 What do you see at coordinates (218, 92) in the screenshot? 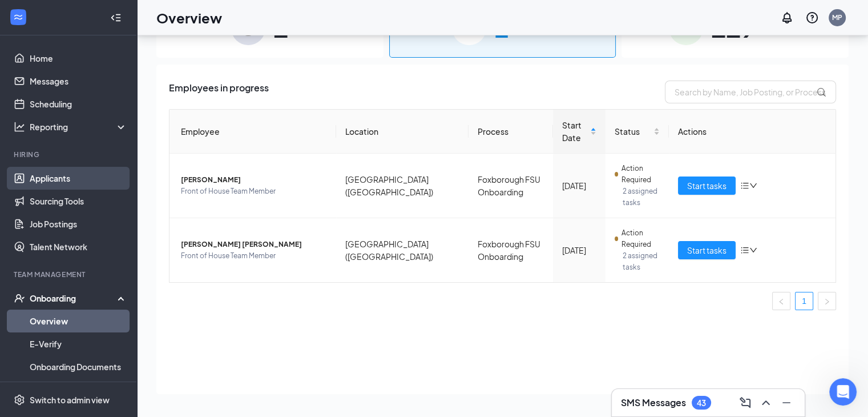
I see `span: Employees in progress` at bounding box center [218, 92].